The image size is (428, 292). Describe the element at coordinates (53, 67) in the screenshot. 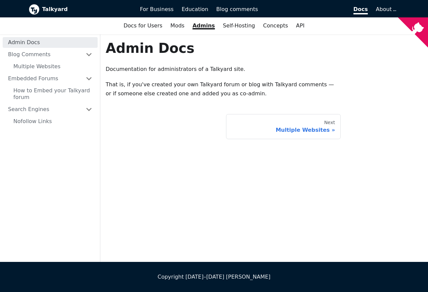

I see `a: Multiple Websites` at that location.